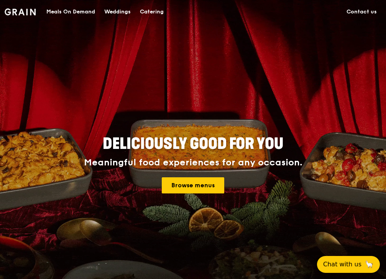  I want to click on a: Catering, so click(152, 12).